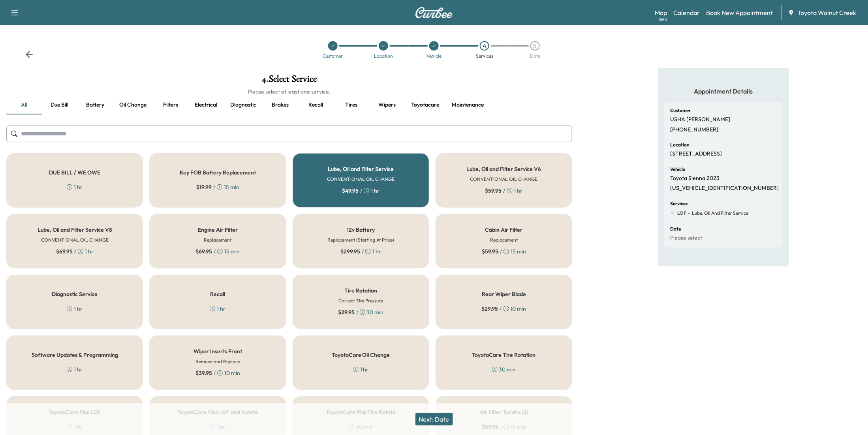 Image resolution: width=868 pixels, height=435 pixels. What do you see at coordinates (133, 105) in the screenshot?
I see `button: Oil change` at bounding box center [133, 105].